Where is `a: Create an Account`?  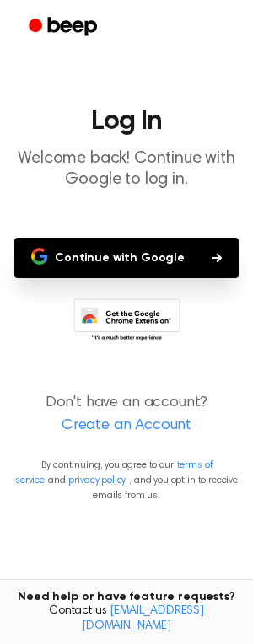 a: Create an Account is located at coordinates (127, 425).